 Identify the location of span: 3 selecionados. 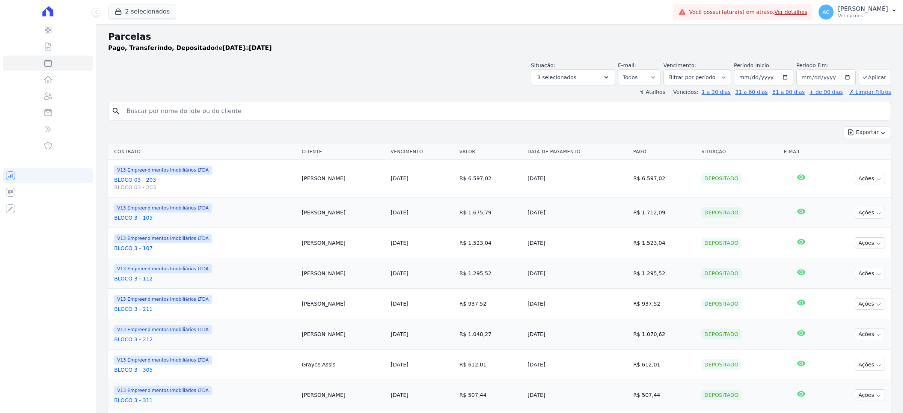
(557, 77).